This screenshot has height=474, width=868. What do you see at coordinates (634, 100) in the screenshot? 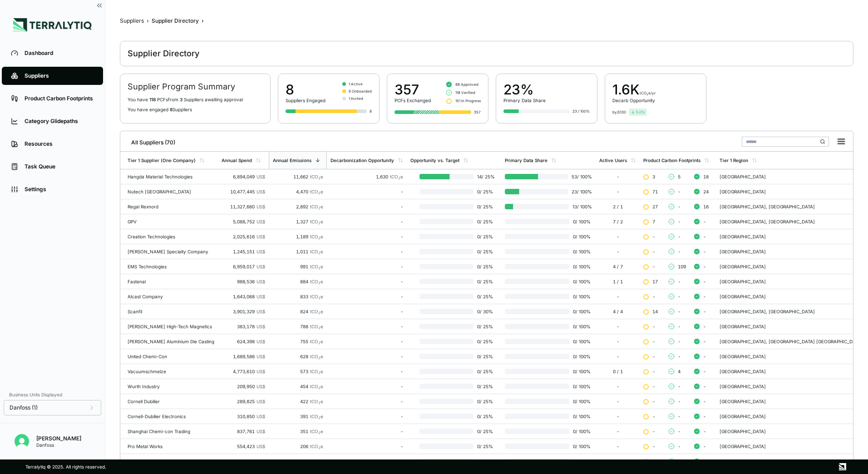
I see `div: Decarb Opportunity` at bounding box center [634, 100].